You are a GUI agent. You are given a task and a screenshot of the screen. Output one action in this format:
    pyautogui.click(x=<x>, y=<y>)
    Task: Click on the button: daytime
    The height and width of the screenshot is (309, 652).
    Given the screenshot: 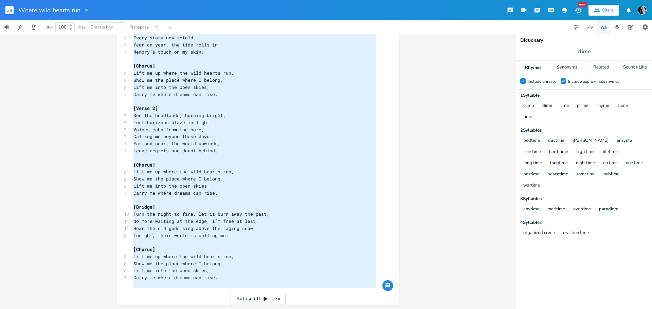 What is the action you would take?
    pyautogui.click(x=556, y=141)
    